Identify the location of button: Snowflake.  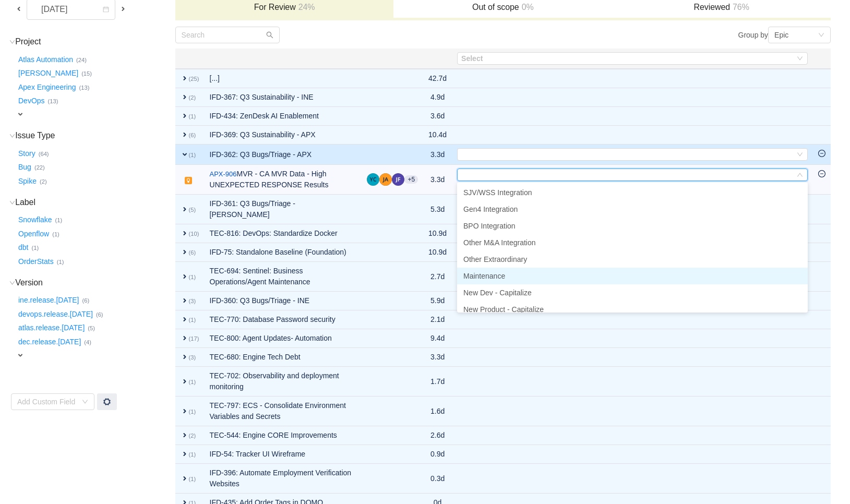
(35, 220).